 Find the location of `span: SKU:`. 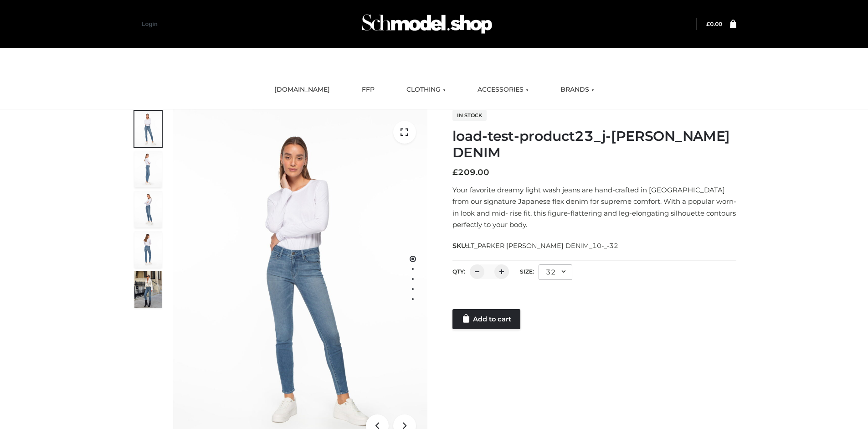

span: SKU: is located at coordinates (535, 246).